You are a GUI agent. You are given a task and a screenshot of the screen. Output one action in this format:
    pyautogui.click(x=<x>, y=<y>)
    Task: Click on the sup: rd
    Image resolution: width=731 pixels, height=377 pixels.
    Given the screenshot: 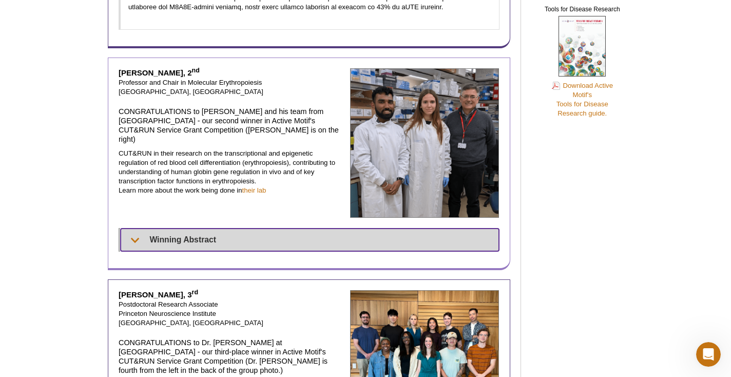 What is the action you would take?
    pyautogui.click(x=195, y=292)
    